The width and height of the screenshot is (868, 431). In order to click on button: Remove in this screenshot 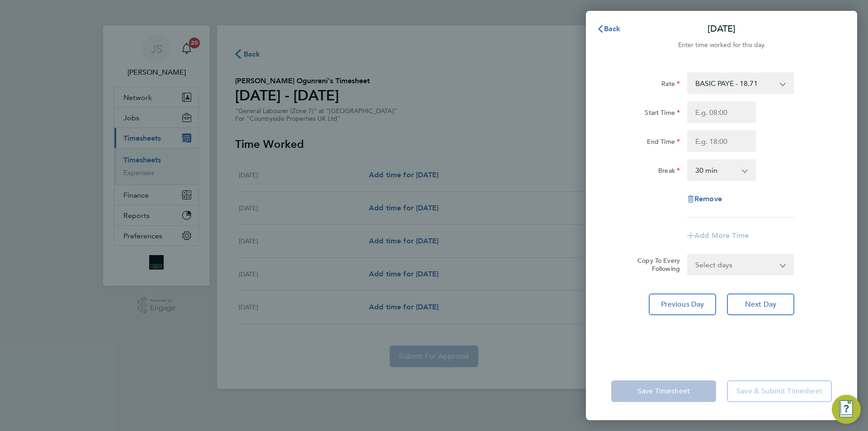, I will do `click(705, 199)`.